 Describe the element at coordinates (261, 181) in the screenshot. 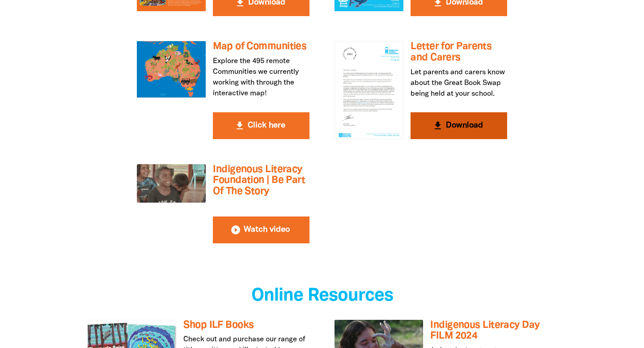

I see `h3: Indigenous Literacy Foundation | Be Part Of The Story` at that location.